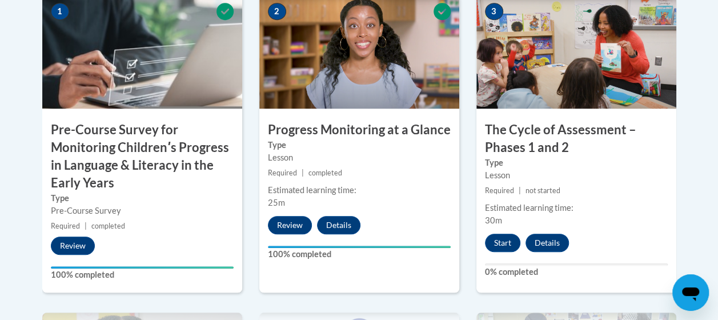  Describe the element at coordinates (277, 11) in the screenshot. I see `span: 2` at that location.